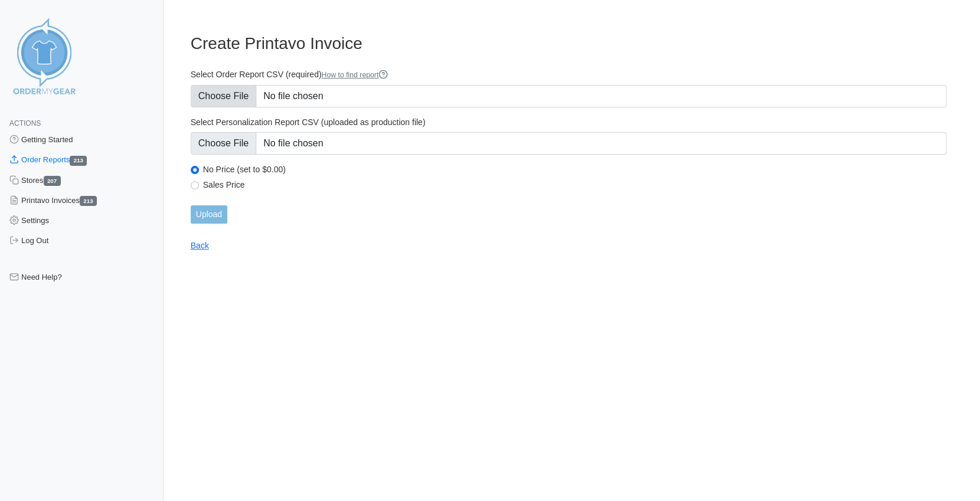 The height and width of the screenshot is (501, 980). Describe the element at coordinates (574, 185) in the screenshot. I see `label: Sales Price` at that location.